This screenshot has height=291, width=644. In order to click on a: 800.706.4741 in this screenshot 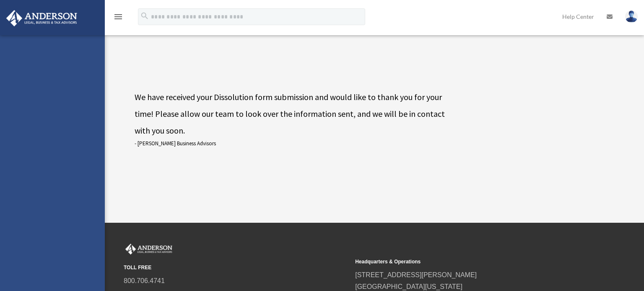, I will do `click(144, 280)`.